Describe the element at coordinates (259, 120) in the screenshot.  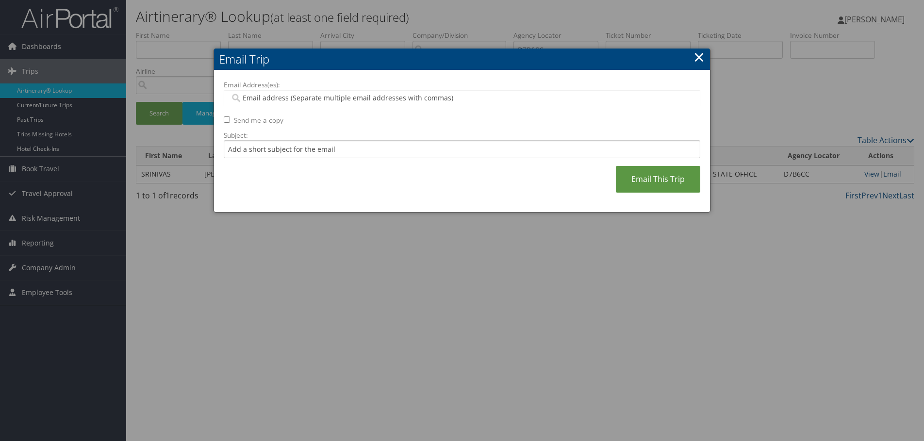
I see `label: Send me a copy` at that location.